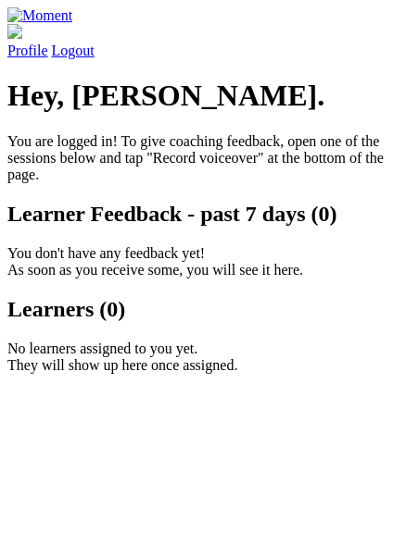  Describe the element at coordinates (203, 41) in the screenshot. I see `a: Profile` at that location.